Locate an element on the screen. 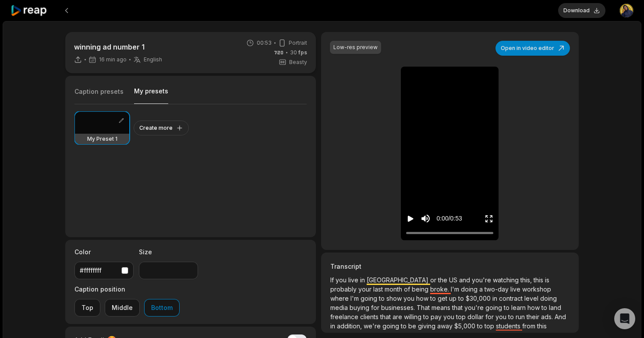  span: is is located at coordinates (547, 279).